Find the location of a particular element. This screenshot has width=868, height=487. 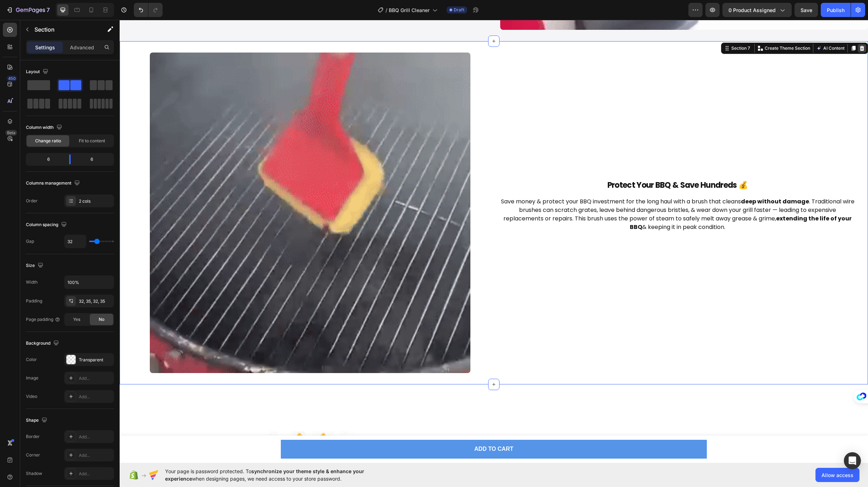

div: Page padding is located at coordinates (43, 319).